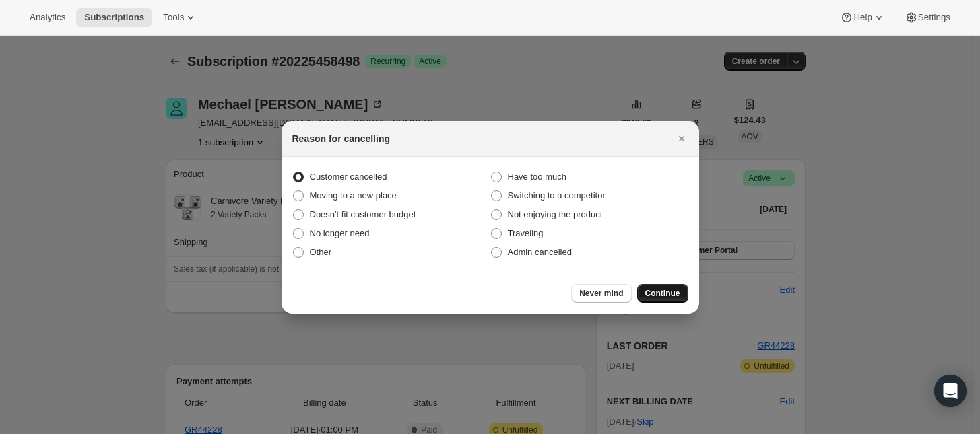 This screenshot has height=434, width=980. What do you see at coordinates (862, 17) in the screenshot?
I see `button: Help` at bounding box center [862, 17].